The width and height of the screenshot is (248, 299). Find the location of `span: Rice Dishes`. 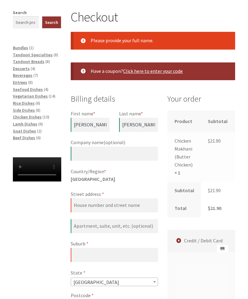

span: Rice Dishes is located at coordinates (24, 103).